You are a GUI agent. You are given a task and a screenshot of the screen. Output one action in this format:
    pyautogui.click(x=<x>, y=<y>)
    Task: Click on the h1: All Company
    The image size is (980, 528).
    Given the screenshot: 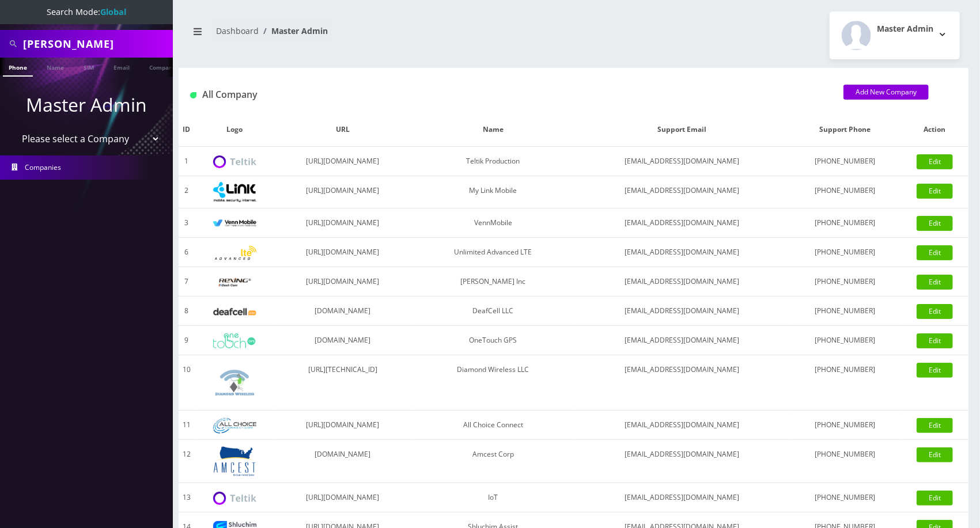 What is the action you would take?
    pyautogui.click(x=508, y=95)
    